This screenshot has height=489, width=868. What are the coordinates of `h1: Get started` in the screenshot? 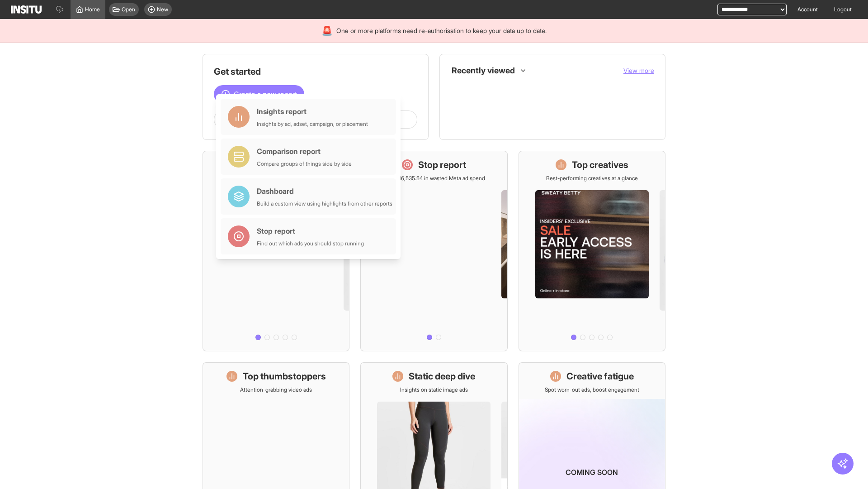 It's located at (315, 72).